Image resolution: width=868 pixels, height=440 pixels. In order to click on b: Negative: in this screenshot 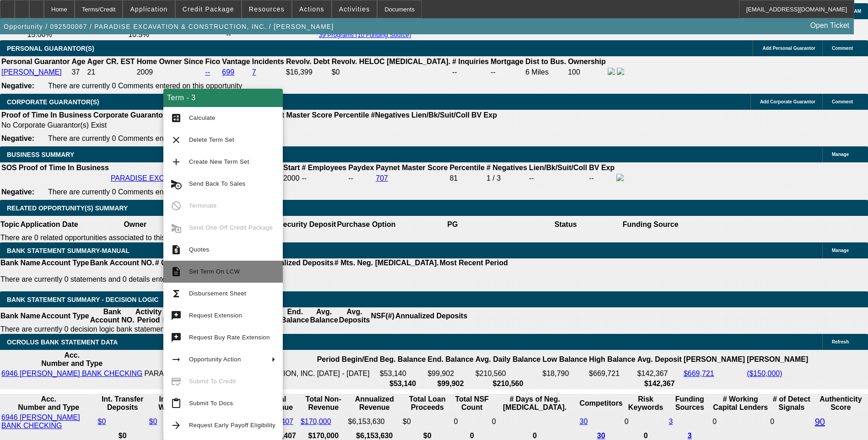, I will do `click(18, 138)`.